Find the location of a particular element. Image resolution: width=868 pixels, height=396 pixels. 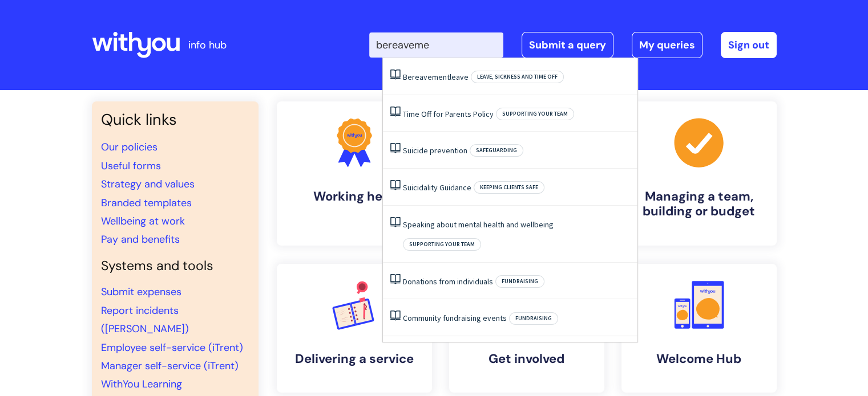

span: Leave, sickness and time off is located at coordinates (517, 77).